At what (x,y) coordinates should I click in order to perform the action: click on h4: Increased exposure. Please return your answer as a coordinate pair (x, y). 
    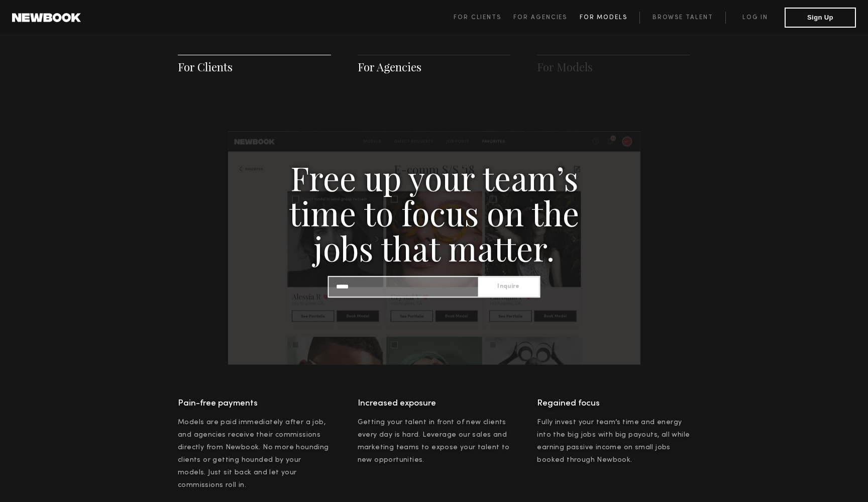
    Looking at the image, I should click on (434, 404).